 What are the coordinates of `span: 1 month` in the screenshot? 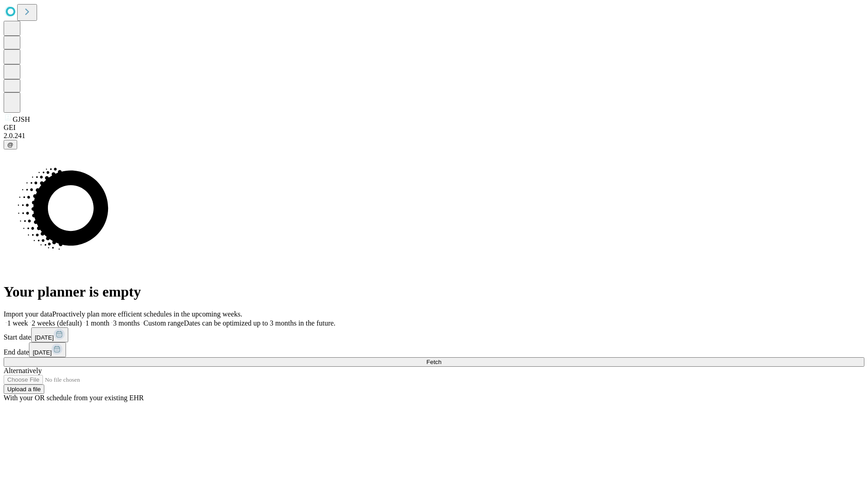 It's located at (98, 323).